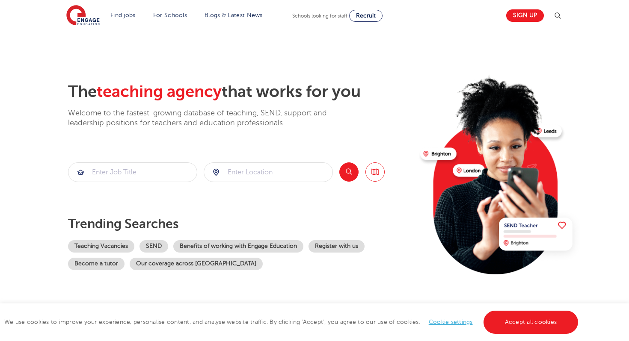 The height and width of the screenshot is (341, 629). I want to click on span: teaching agency, so click(159, 92).